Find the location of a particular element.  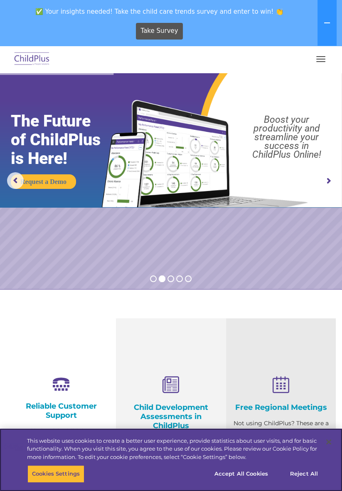

rs-layer: The Future of ChildPlus is Here! is located at coordinates (65, 140).